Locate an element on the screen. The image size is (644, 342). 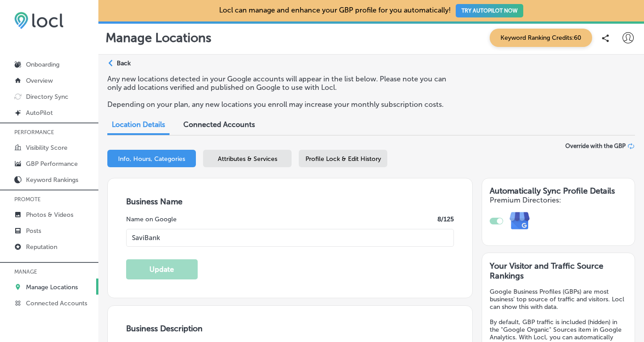
span: Profile Lock & Edit History is located at coordinates (343, 159).